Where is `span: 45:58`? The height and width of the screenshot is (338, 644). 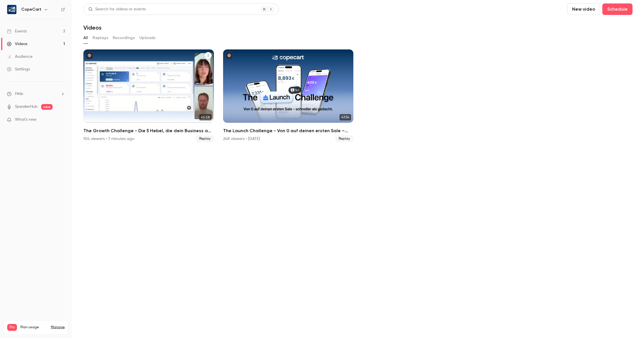
span: 45:58 is located at coordinates (205, 117).